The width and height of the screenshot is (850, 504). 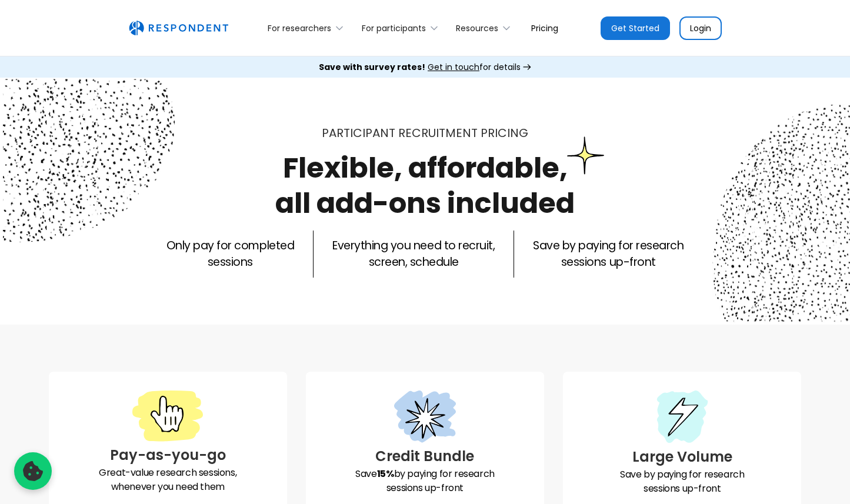 What do you see at coordinates (178, 28) in the screenshot?
I see `a: home` at bounding box center [178, 28].